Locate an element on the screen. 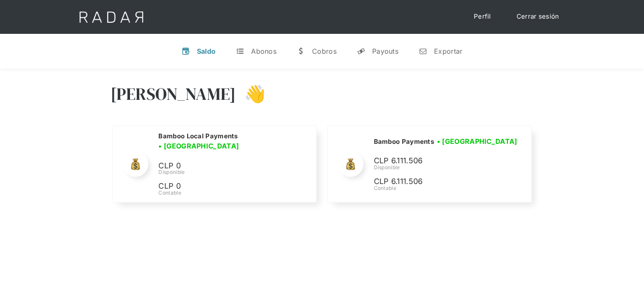 This screenshot has height=294, width=644. div: Cobros is located at coordinates (324, 51).